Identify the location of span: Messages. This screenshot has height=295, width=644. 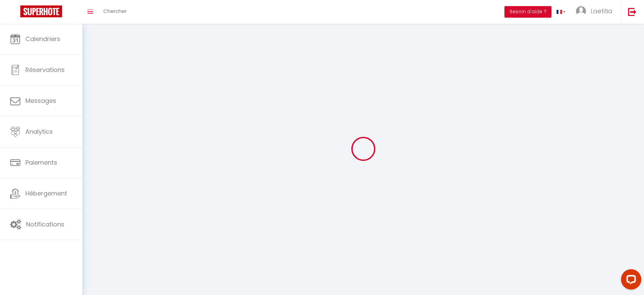
(41, 100).